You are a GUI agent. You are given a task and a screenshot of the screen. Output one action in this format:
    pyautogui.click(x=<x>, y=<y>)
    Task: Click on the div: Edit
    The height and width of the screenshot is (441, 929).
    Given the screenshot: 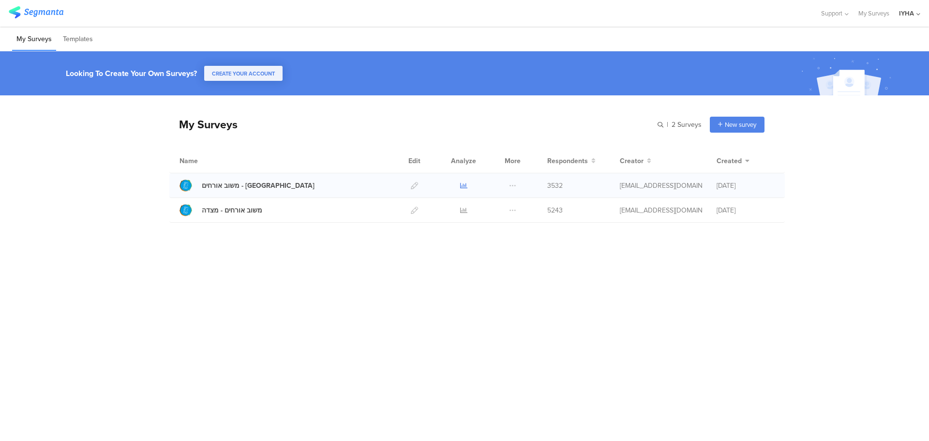 What is the action you would take?
    pyautogui.click(x=414, y=161)
    